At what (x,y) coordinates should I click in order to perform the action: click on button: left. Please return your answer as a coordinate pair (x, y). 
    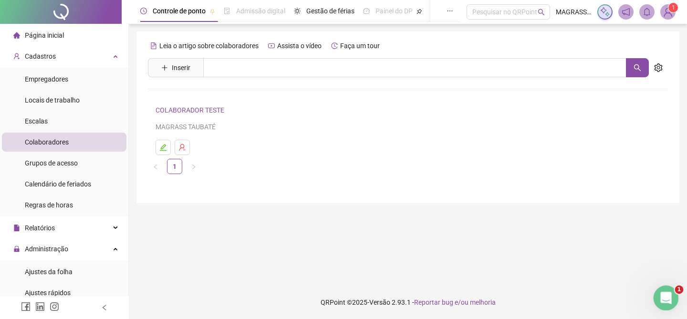
    Looking at the image, I should click on (155, 166).